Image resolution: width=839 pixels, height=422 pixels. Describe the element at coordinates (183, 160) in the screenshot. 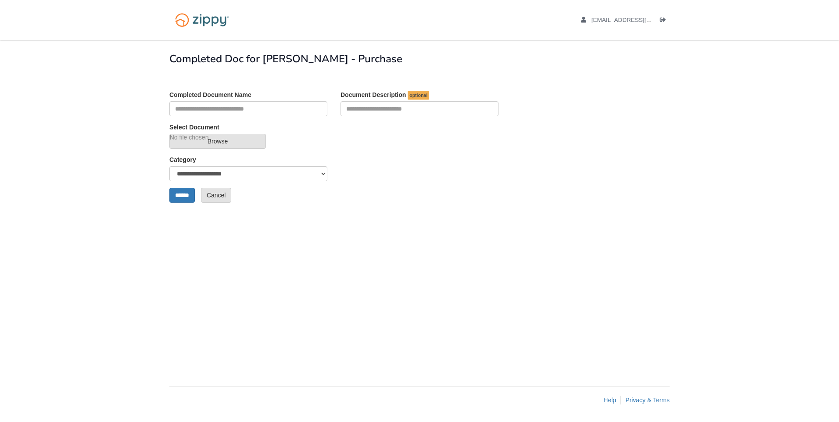

I see `label: Category` at that location.